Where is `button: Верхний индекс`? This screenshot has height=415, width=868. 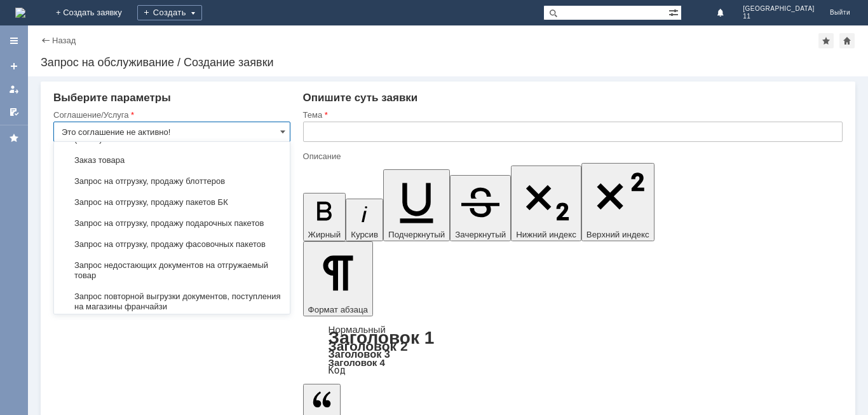
button: Верхний индекс is located at coordinates (618, 202).